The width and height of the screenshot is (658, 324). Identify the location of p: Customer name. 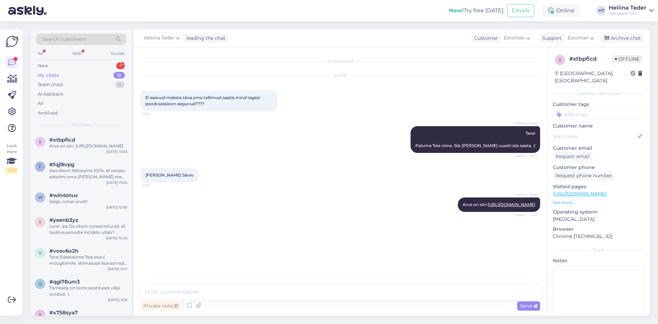
(599, 126).